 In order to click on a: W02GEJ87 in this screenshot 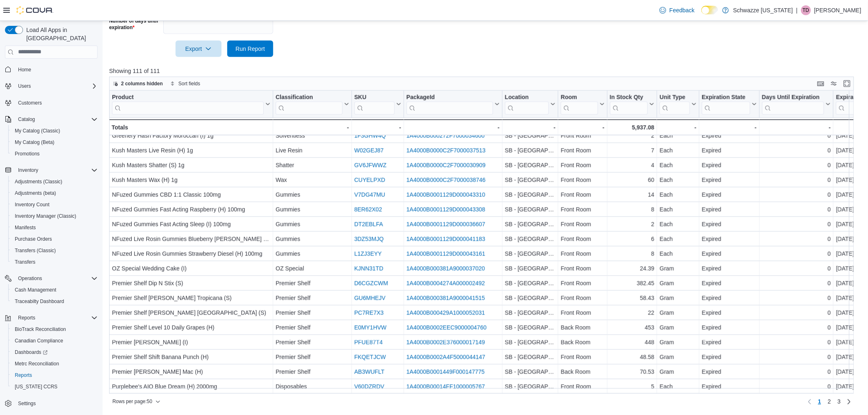, I will do `click(369, 151)`.